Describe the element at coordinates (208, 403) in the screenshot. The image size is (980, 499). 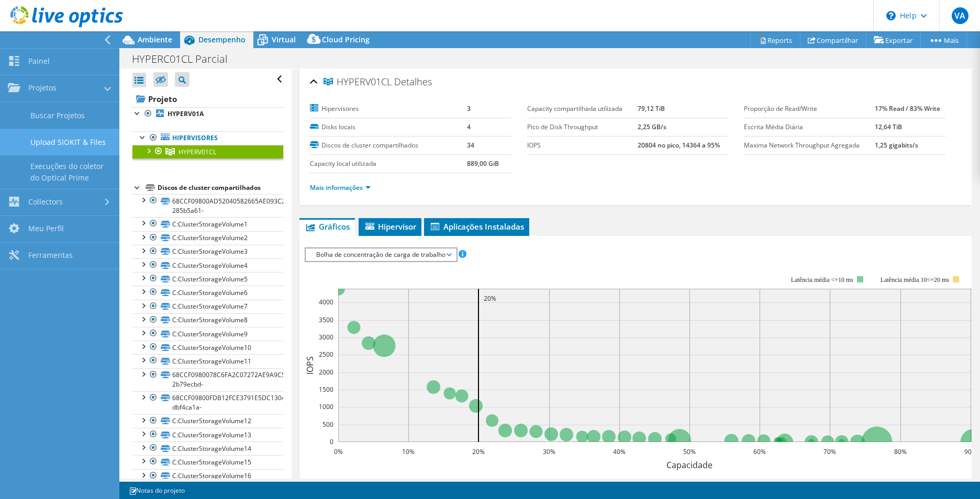
I see `a: 68CCF09800FDB12FCE3791E5DC130459-dbf4ca1a-` at that location.